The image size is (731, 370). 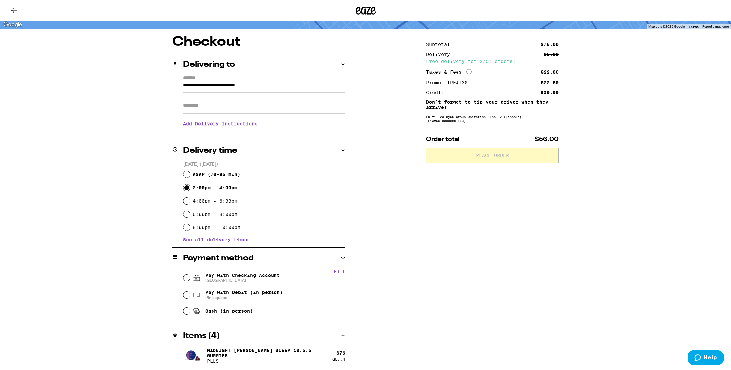 I want to click on label: 4:00pm - 6:00pm, so click(x=215, y=201).